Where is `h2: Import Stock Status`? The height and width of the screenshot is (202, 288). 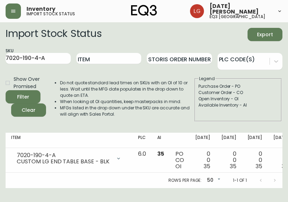 h2: Import Stock Status is located at coordinates (53, 35).